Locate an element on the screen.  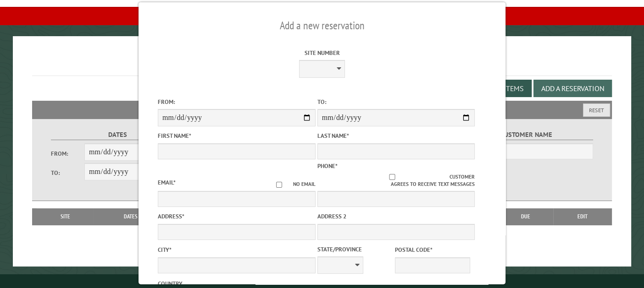
label: State/Province is located at coordinates (355, 249).